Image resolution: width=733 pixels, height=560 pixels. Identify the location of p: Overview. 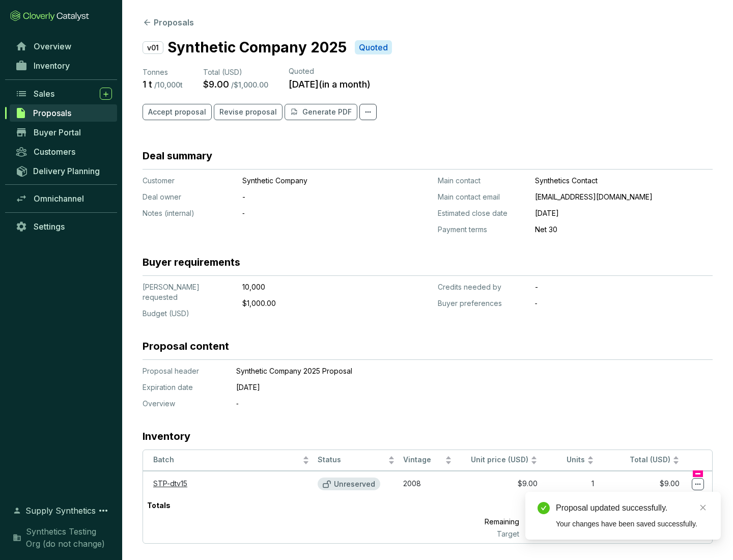
(183, 404).